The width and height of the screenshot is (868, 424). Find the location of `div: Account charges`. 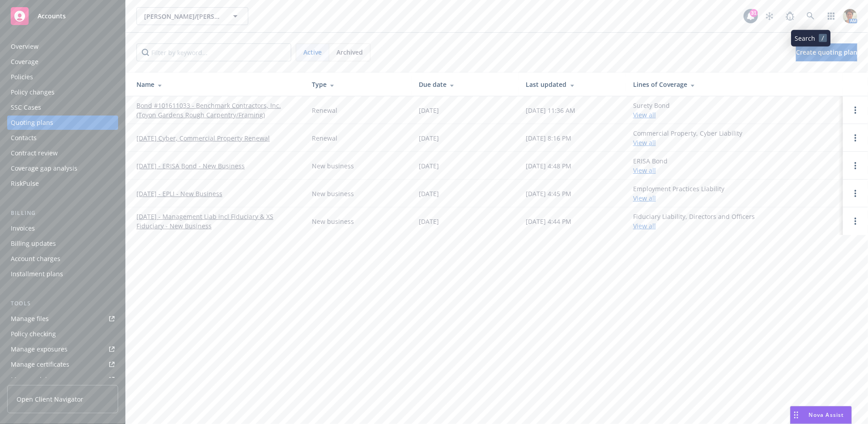

div: Account charges is located at coordinates (35, 259).